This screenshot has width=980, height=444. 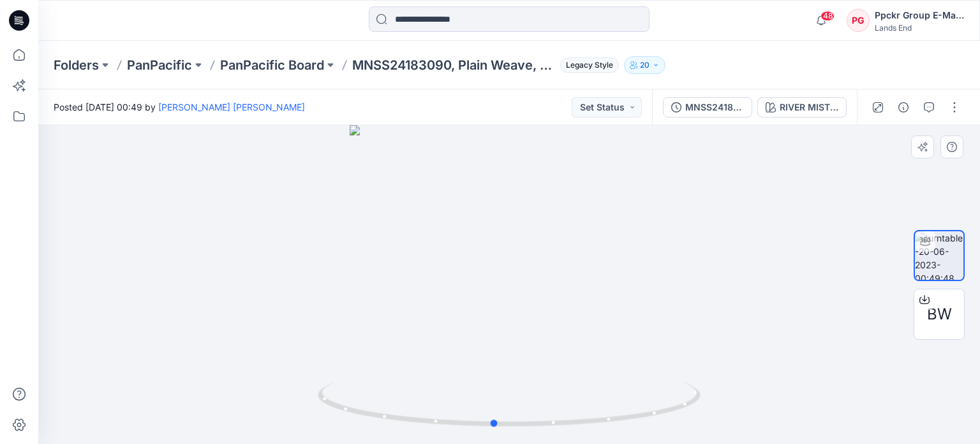 I want to click on button: Legacy Style, so click(x=587, y=65).